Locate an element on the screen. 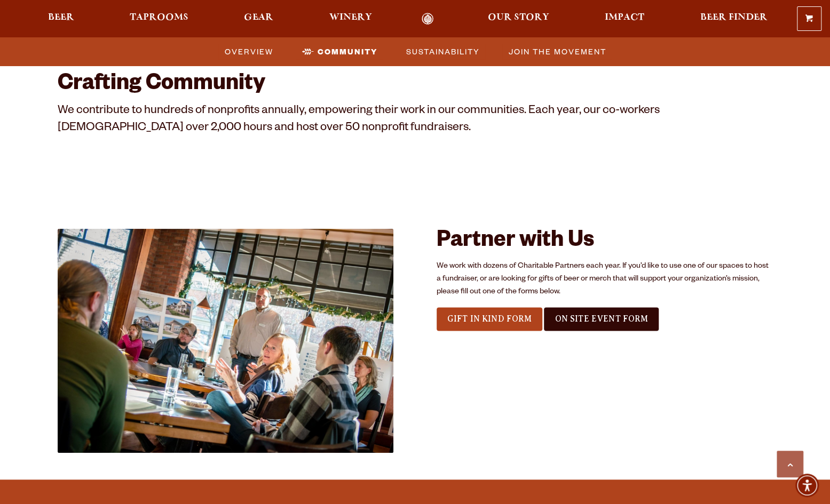 The height and width of the screenshot is (504, 830). a: Community is located at coordinates (339, 51).